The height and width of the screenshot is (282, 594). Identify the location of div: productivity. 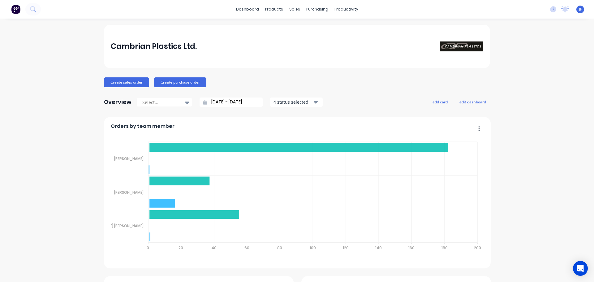
(346, 9).